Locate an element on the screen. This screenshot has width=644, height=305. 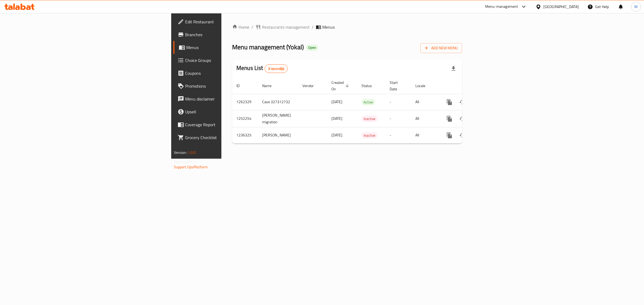
a: Branches is located at coordinates (226, 35).